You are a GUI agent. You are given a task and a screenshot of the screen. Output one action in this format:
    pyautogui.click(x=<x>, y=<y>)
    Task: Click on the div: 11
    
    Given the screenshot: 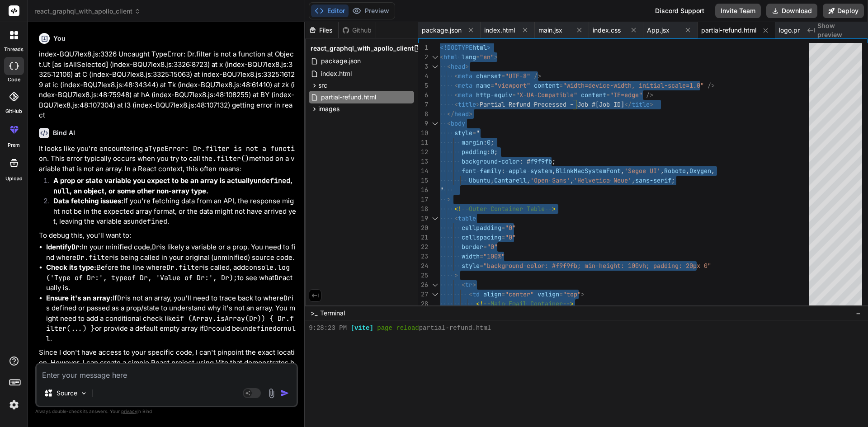 What is the action you would take?
    pyautogui.click(x=423, y=142)
    